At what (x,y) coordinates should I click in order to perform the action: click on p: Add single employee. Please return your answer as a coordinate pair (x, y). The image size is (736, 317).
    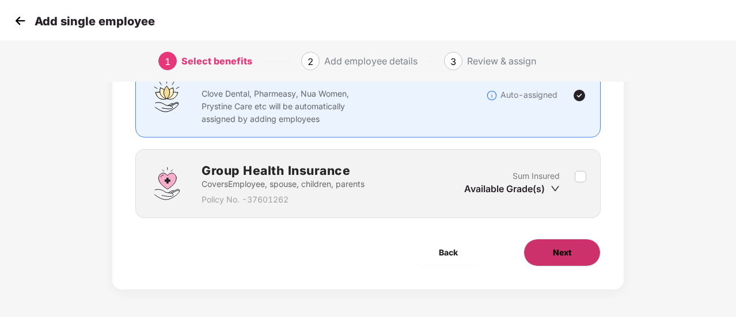
    Looking at the image, I should click on (94, 21).